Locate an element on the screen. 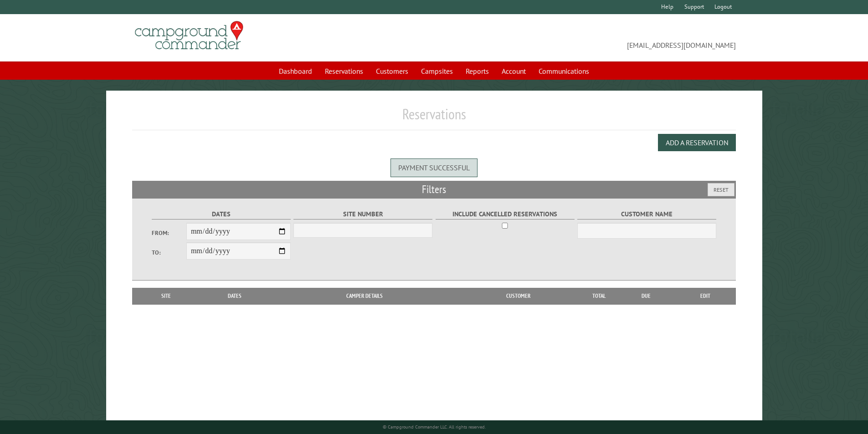  a: Communications is located at coordinates (564, 71).